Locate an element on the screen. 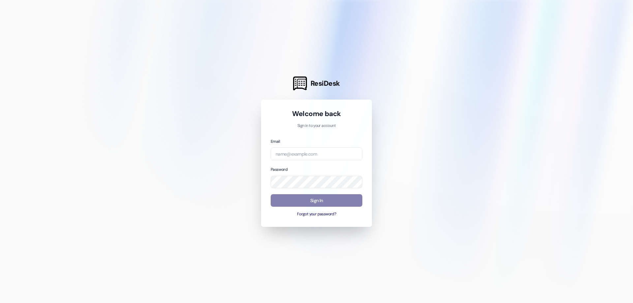  input: name@example.com is located at coordinates (317, 154).